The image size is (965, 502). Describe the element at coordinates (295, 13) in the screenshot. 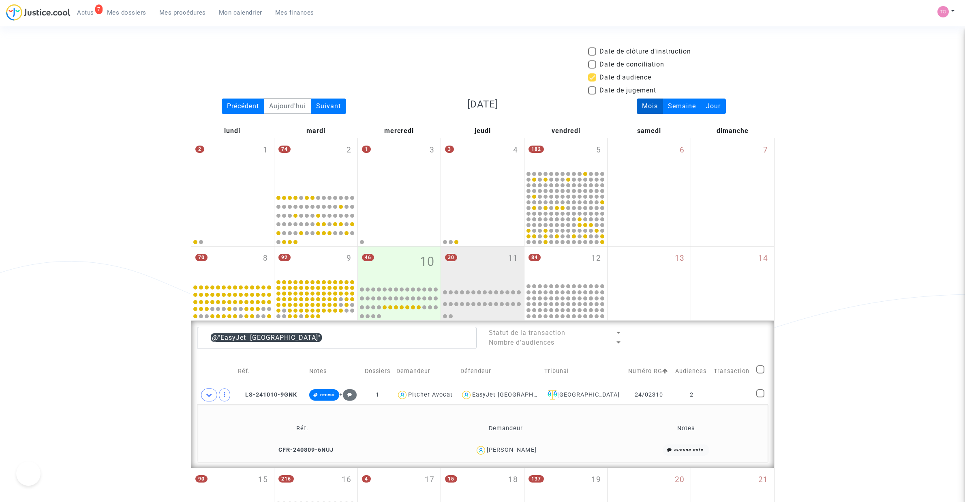

I see `span: Mes finances` at that location.